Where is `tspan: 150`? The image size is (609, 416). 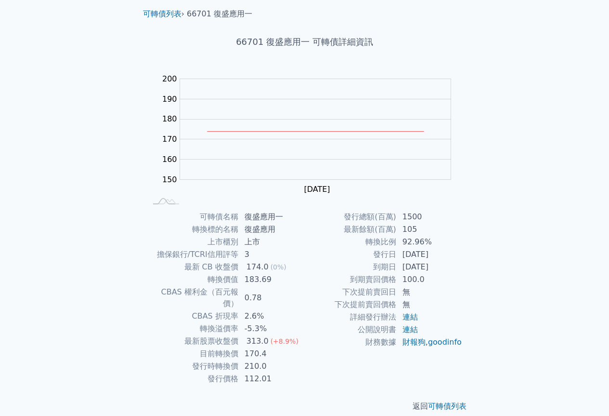
tspan: 150 is located at coordinates (170, 179).